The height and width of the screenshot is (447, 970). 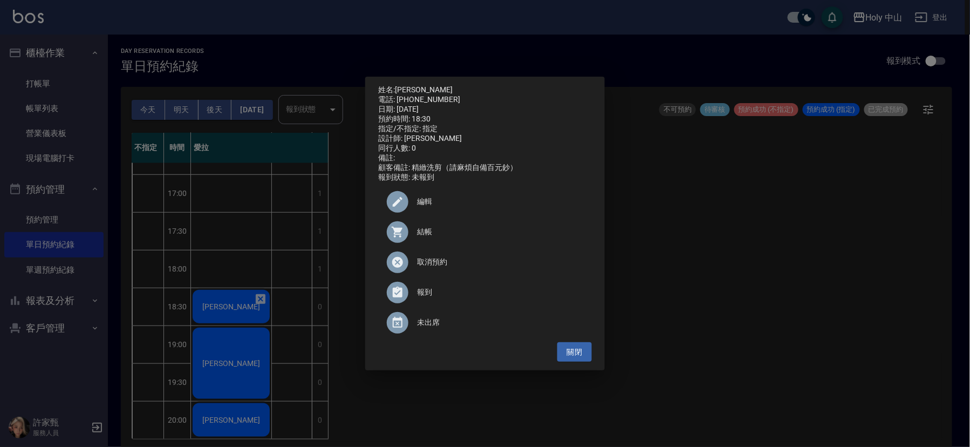 I want to click on div: 報到, so click(x=485, y=292).